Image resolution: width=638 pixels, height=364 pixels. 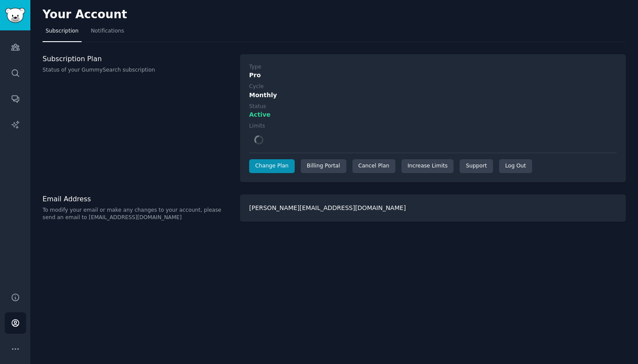 What do you see at coordinates (137, 70) in the screenshot?
I see `p: Status of your GummySearch subscription` at bounding box center [137, 70].